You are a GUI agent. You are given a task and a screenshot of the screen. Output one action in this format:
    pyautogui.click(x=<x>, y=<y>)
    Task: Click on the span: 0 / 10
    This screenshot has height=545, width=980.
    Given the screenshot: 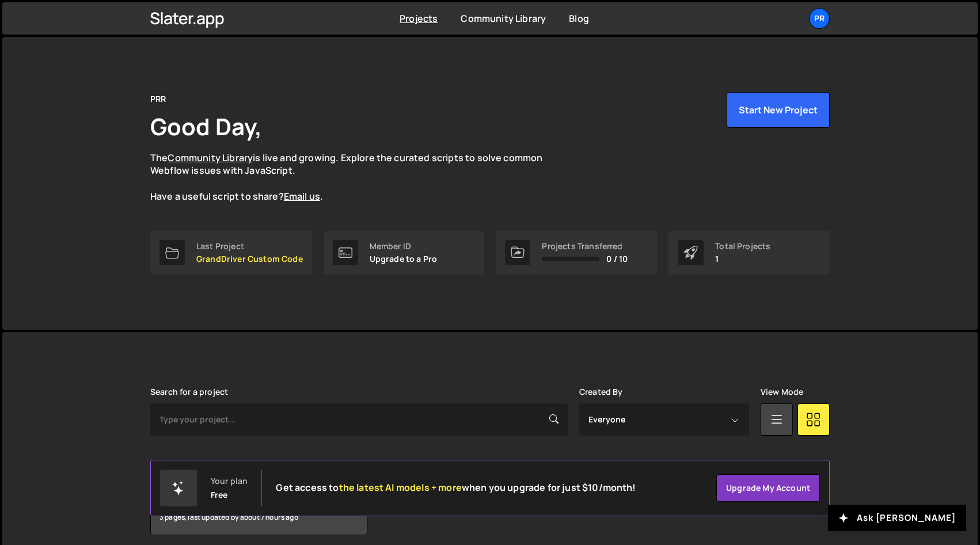 What is the action you would take?
    pyautogui.click(x=616, y=259)
    